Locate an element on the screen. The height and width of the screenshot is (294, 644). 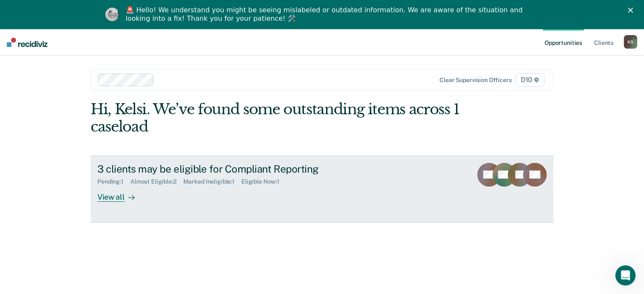
div: Hi, Kelsi. We’ve found some outstanding items across 1 caseload is located at coordinates (275, 118).